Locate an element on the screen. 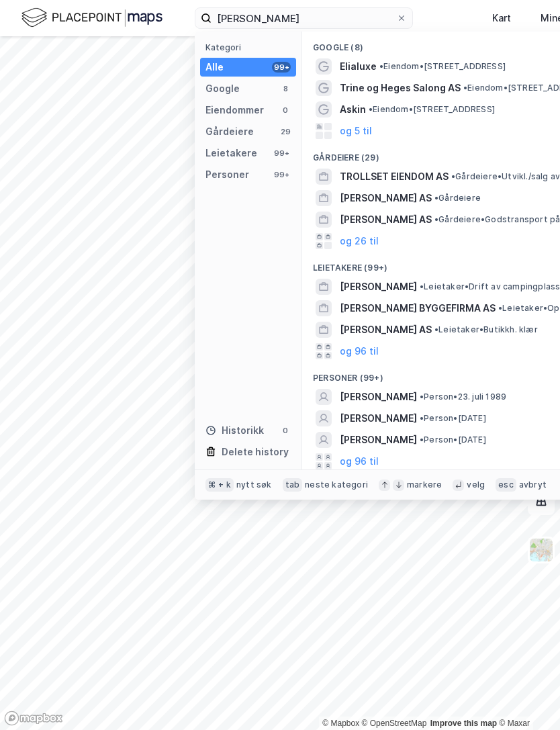 The height and width of the screenshot is (730, 560). span: TROLLSET EIENDOM AS is located at coordinates (395, 177).